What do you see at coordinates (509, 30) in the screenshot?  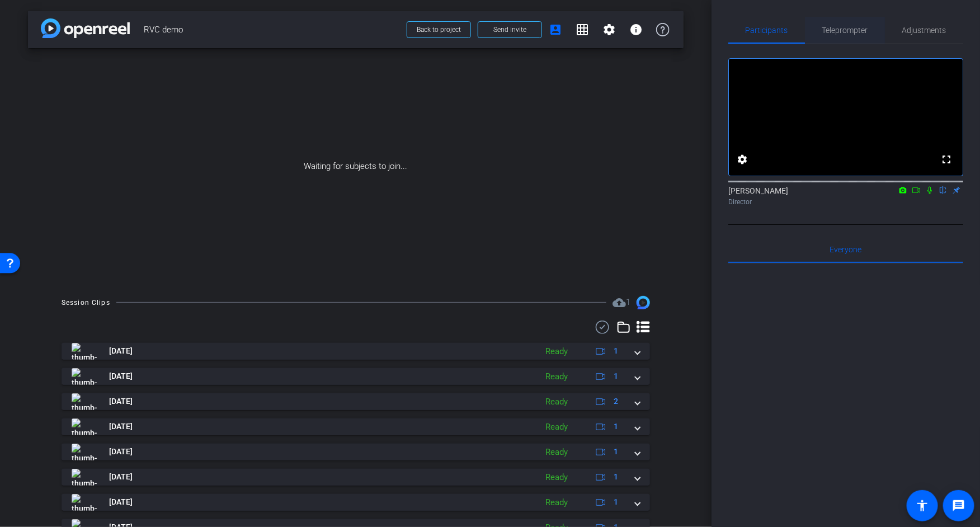 I see `button: Send invite` at bounding box center [509, 30].